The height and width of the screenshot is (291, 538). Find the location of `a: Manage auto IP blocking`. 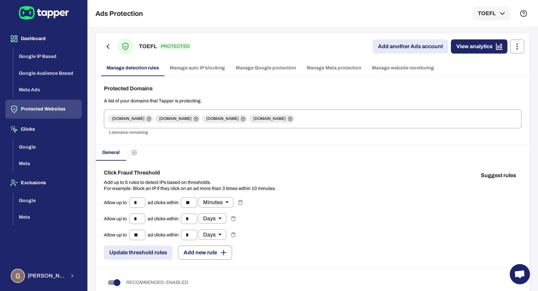

a: Manage auto IP blocking is located at coordinates (198, 68).